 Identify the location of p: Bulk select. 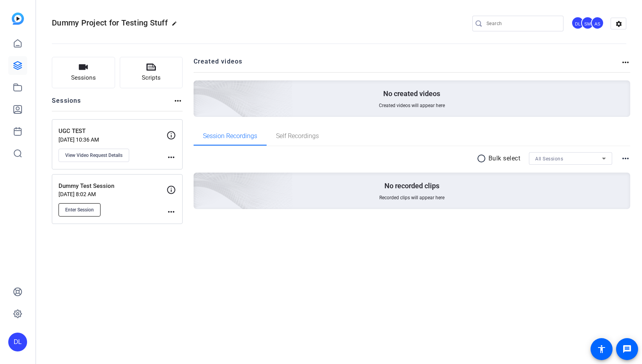
(505, 158).